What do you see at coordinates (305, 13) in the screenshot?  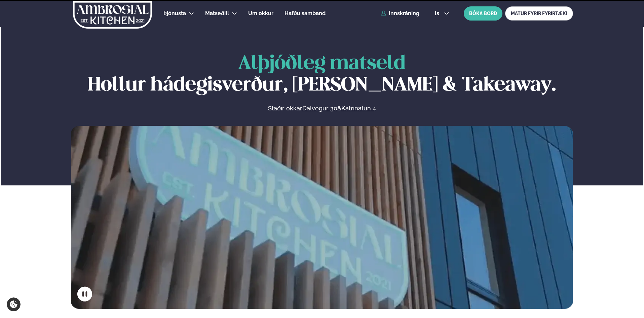 I see `a: Hafðu samband` at bounding box center [305, 13].